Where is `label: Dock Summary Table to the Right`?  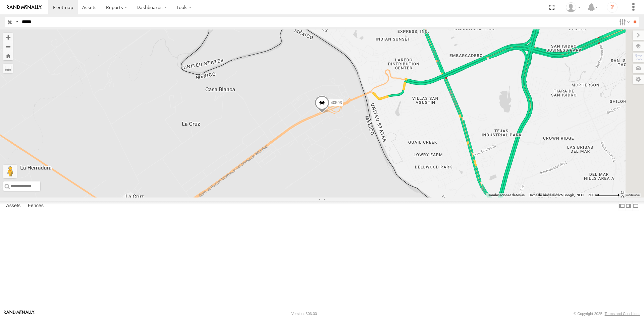
label: Dock Summary Table to the Right is located at coordinates (628, 206).